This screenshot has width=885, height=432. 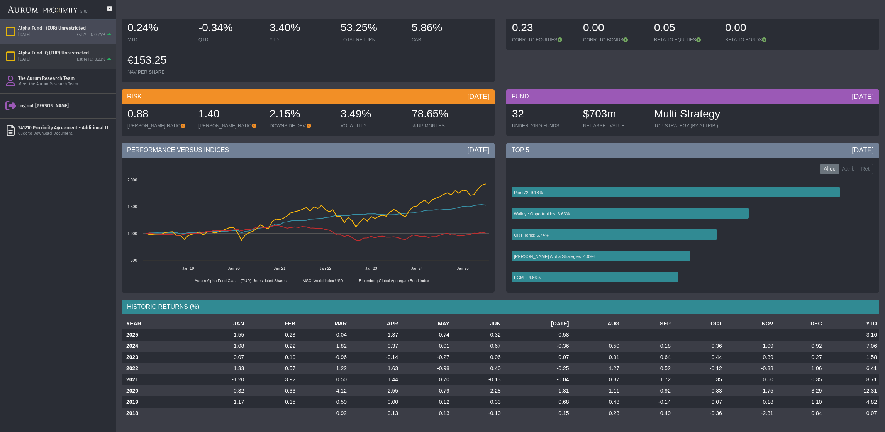 I want to click on div: TOP 5, so click(x=693, y=150).